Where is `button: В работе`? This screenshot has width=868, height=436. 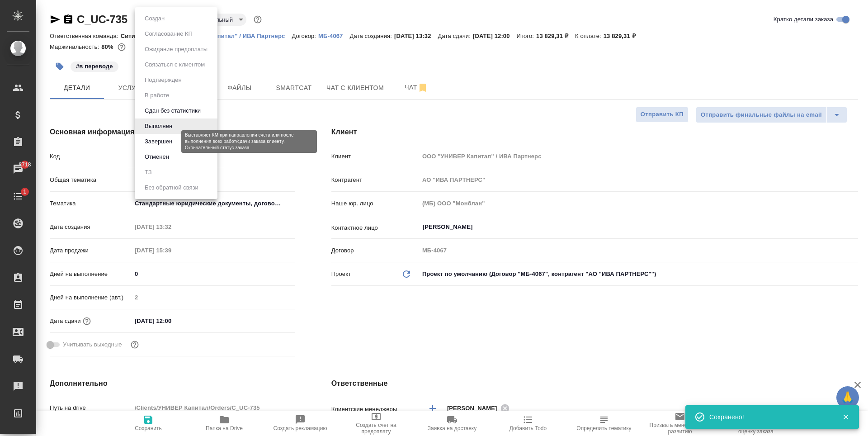
button: В работе is located at coordinates (156, 95).